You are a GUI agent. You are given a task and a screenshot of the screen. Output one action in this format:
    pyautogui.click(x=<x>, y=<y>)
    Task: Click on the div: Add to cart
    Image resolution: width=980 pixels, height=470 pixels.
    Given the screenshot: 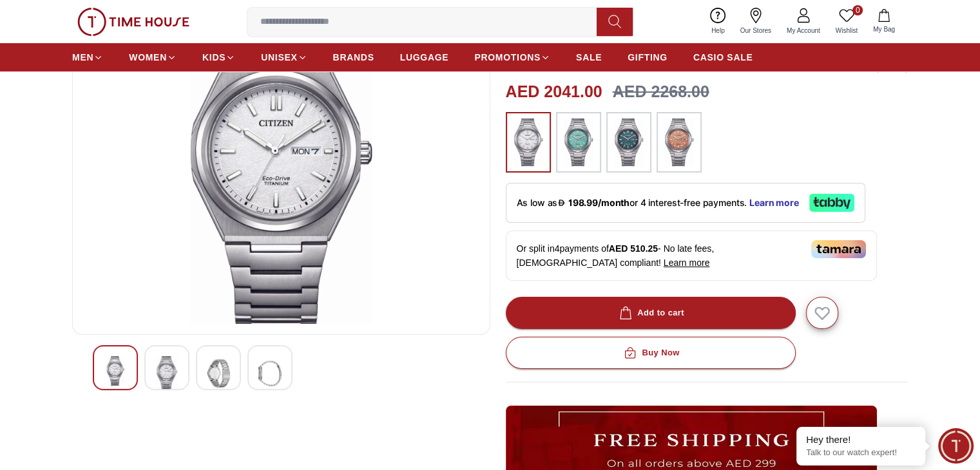 What is the action you would take?
    pyautogui.click(x=650, y=313)
    